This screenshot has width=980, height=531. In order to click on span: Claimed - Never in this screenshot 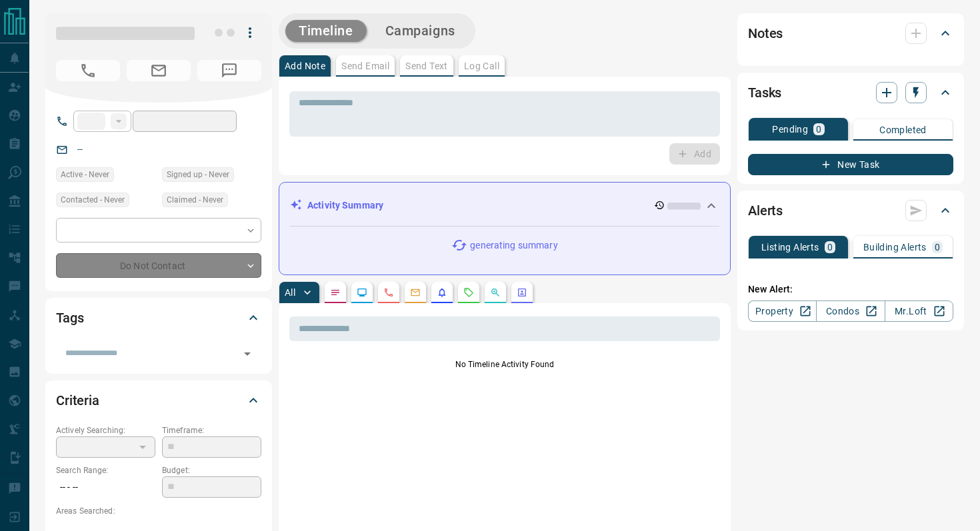, I will do `click(195, 200)`.